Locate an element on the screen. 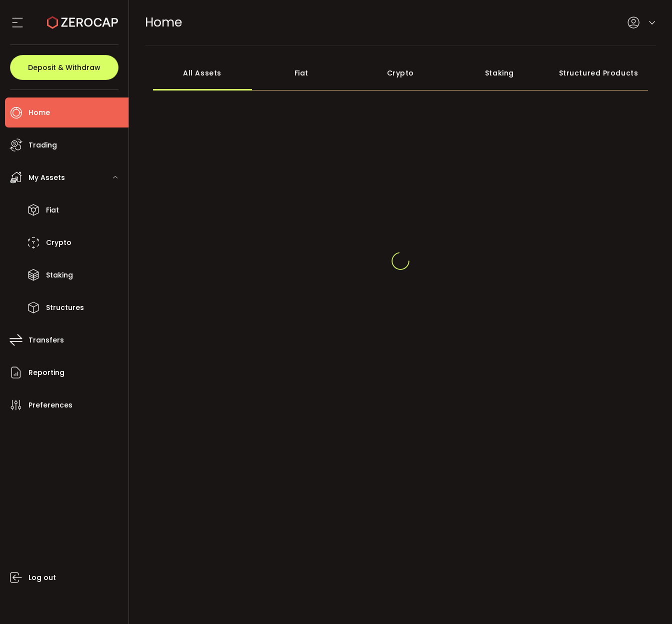 The width and height of the screenshot is (672, 624). div: Fiat is located at coordinates (302, 73).